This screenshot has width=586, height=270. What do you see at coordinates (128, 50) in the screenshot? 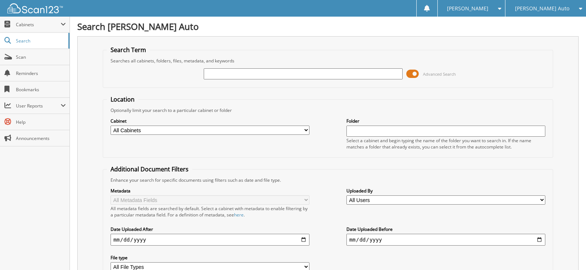
I see `legend: Search Term` at bounding box center [128, 50].